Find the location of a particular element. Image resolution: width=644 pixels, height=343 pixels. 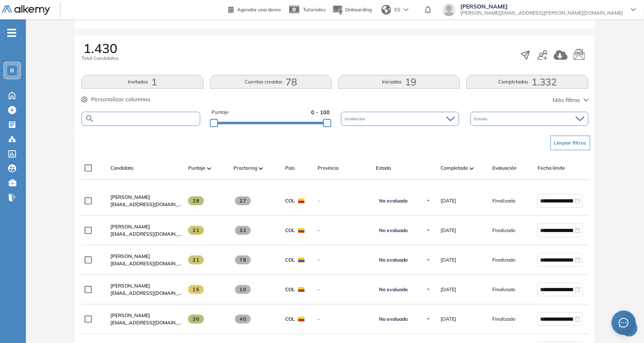

span: Provincia is located at coordinates (328, 168).